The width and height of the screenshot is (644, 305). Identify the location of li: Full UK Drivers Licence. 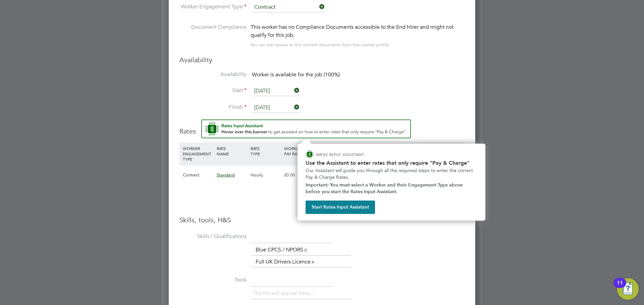
(286, 262).